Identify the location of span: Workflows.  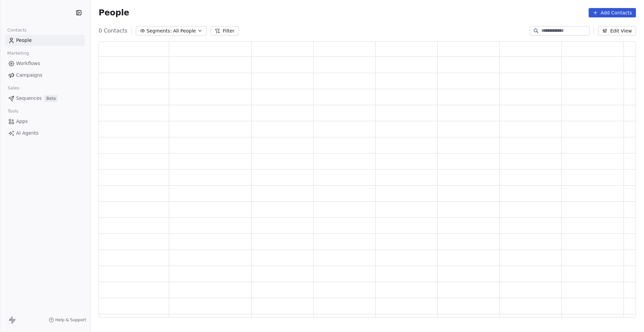
(28, 63).